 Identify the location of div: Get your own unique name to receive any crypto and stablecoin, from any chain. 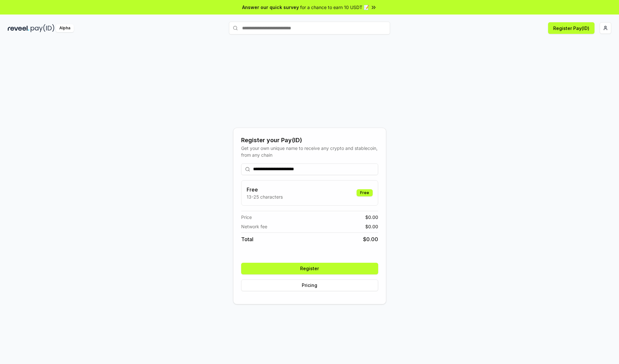
(310, 152).